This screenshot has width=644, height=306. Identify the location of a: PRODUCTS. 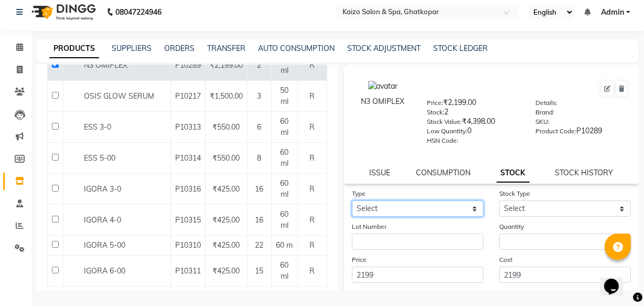
(74, 49).